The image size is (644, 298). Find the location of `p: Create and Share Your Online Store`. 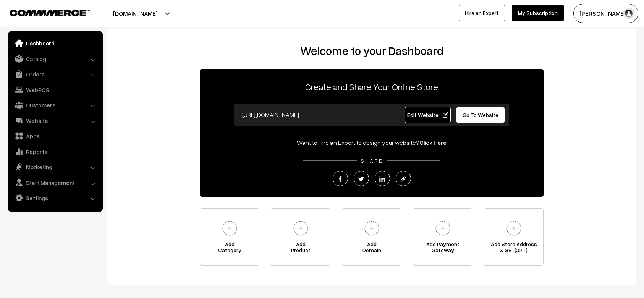

p: Create and Share Your Online Store is located at coordinates (372, 87).